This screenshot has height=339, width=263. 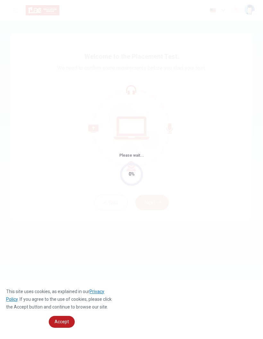 What do you see at coordinates (59, 299) in the screenshot?
I see `span: This site uses cookies, as explained in our . If you agree to the use of cookies, please click th...` at bounding box center [59, 299].